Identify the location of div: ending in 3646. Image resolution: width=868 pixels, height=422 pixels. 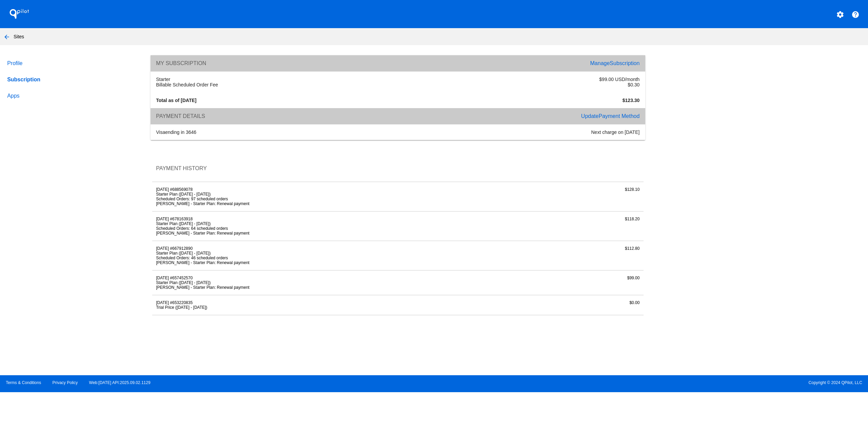
(275, 132).